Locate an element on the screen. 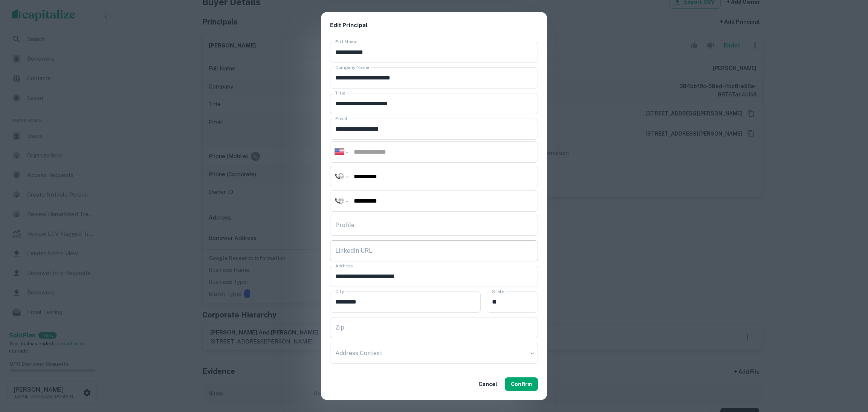 Image resolution: width=868 pixels, height=412 pixels. label: Address is located at coordinates (344, 265).